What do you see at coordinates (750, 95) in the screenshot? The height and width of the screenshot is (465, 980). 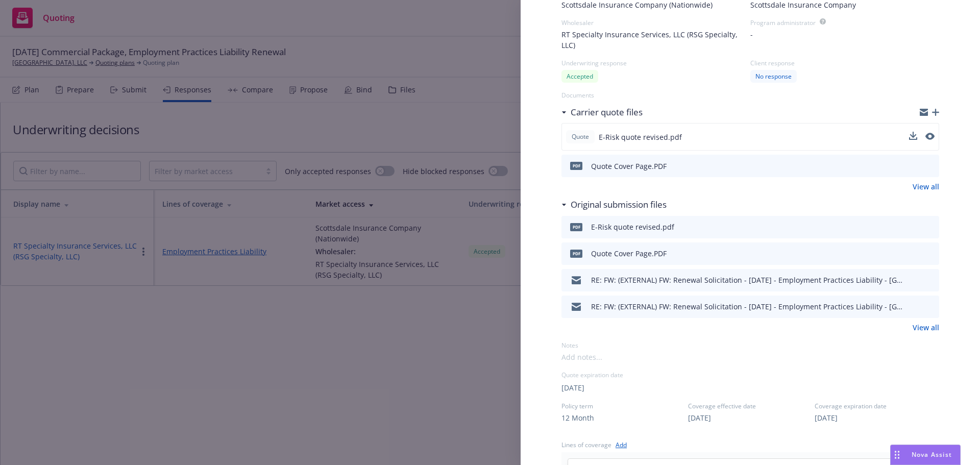 I see `div: Documents` at bounding box center [750, 95].